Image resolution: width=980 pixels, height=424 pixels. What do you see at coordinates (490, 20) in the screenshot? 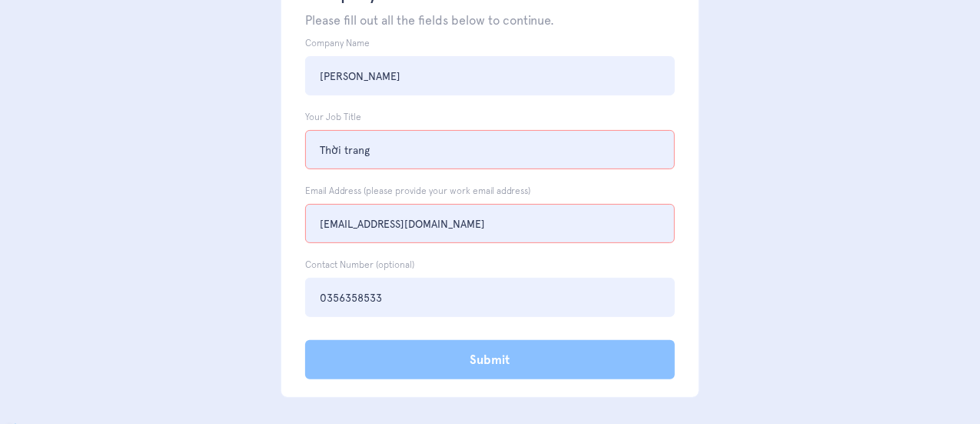
I see `p: Please fill out all the fields below to continue.` at bounding box center [490, 20].